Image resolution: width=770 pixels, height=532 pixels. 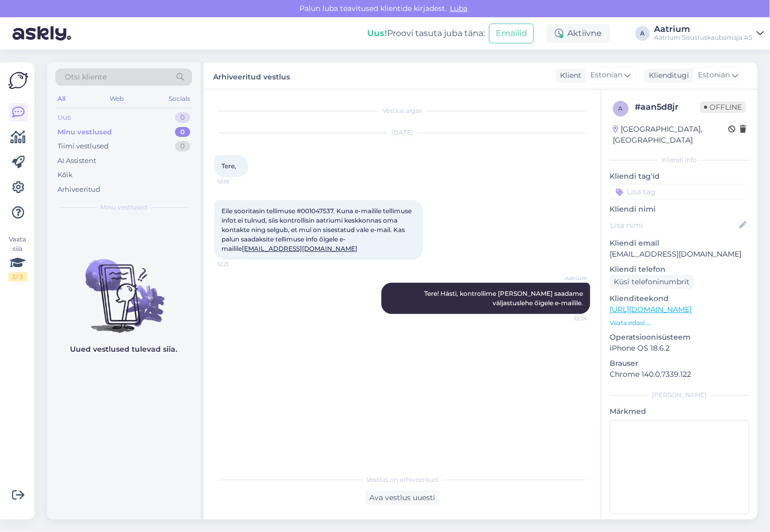 What do you see at coordinates (679, 209) in the screenshot?
I see `p: Kliendi nimi` at bounding box center [679, 209].